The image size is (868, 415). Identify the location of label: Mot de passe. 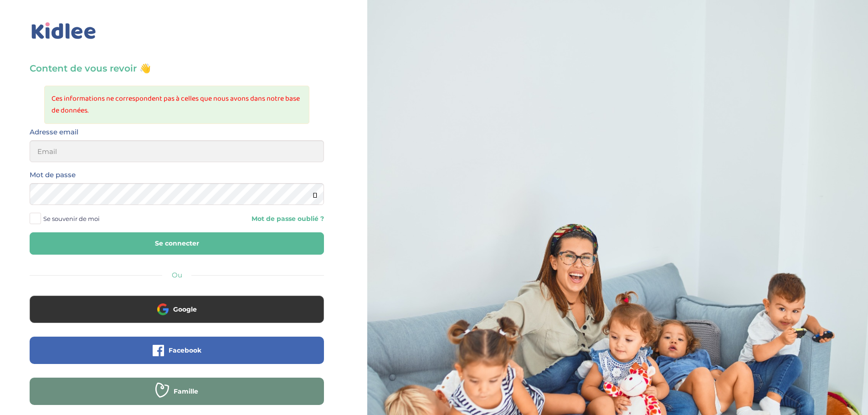
(53, 175).